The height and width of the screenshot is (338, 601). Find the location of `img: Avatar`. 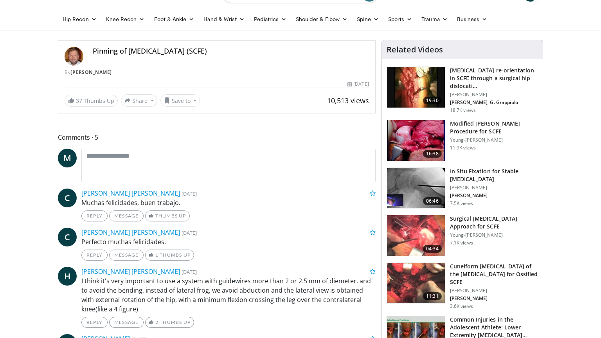

img: Avatar is located at coordinates (74, 56).